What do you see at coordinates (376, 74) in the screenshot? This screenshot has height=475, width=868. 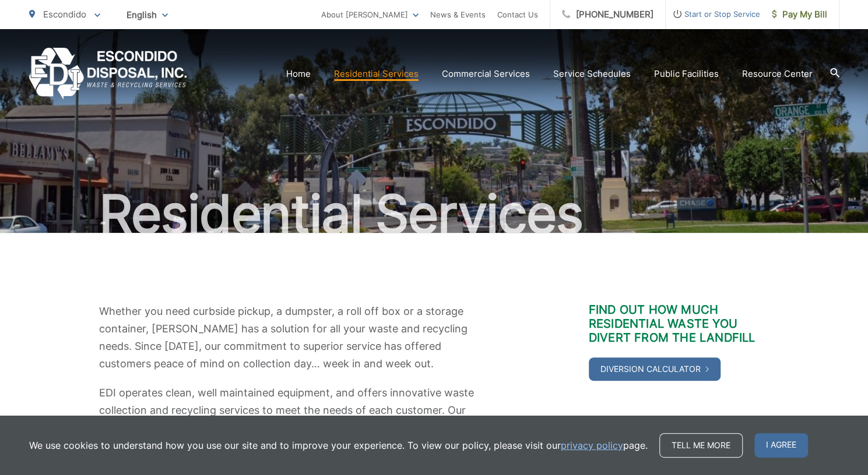 I see `a: Residential Services` at bounding box center [376, 74].